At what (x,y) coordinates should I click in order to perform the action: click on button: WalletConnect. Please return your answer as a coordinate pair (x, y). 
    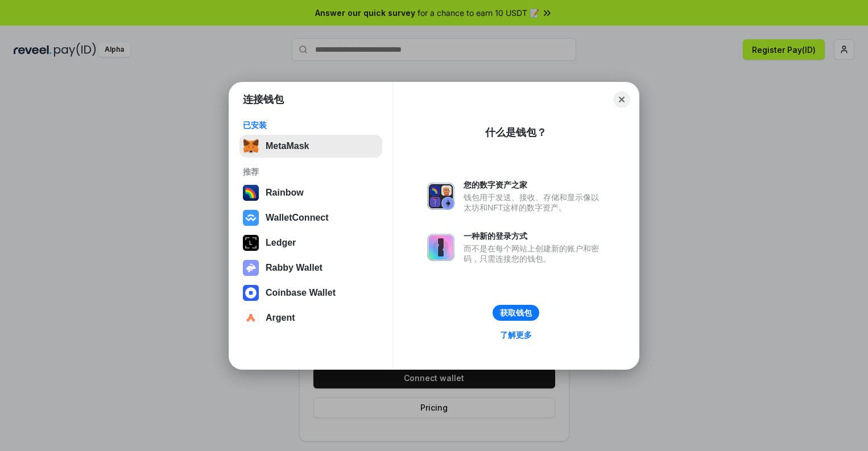
    Looking at the image, I should click on (311, 218).